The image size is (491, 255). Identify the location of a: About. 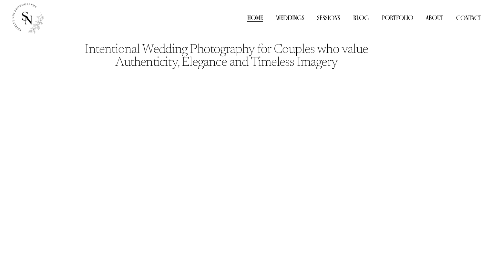
(434, 17).